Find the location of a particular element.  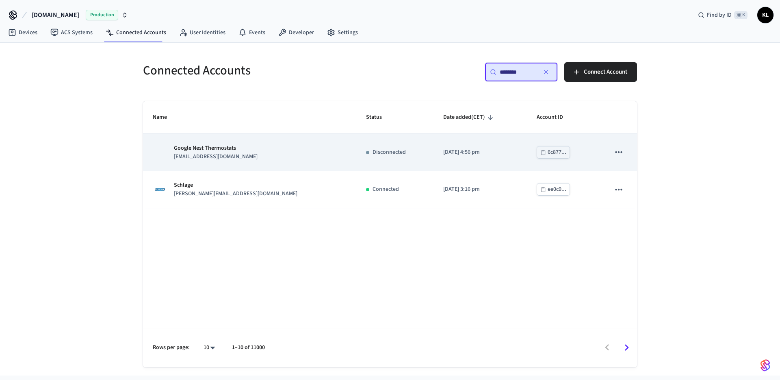

p: 1–10 of 11000 is located at coordinates (248, 347).